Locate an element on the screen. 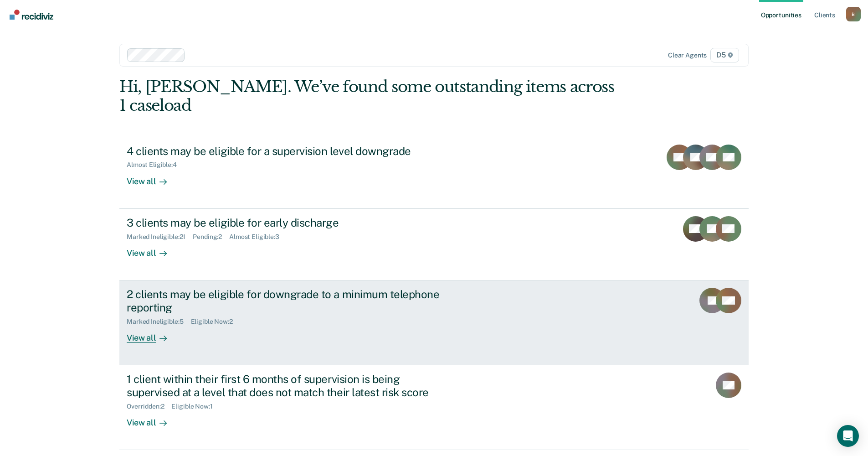  div: 4 clients may be eligible for a supervision level downgrade is located at coordinates (287, 151).